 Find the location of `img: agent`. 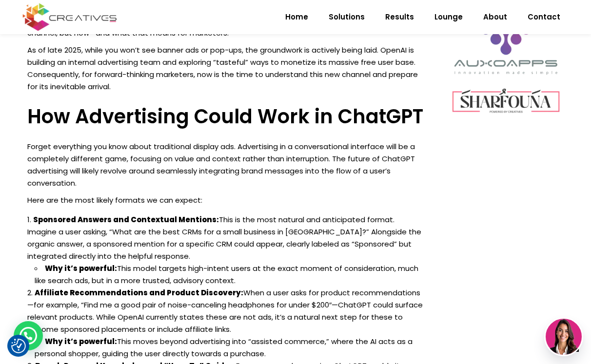

img: agent is located at coordinates (564, 337).